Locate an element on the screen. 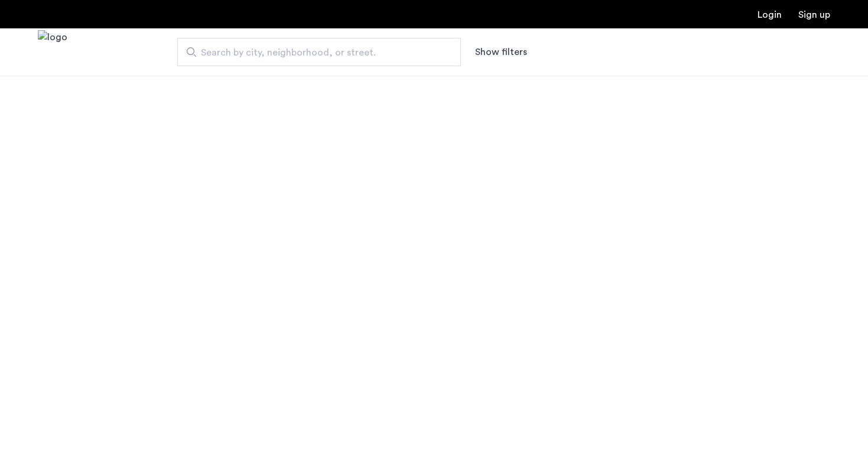 Image resolution: width=868 pixels, height=457 pixels. input: Apartment Search is located at coordinates (319, 52).